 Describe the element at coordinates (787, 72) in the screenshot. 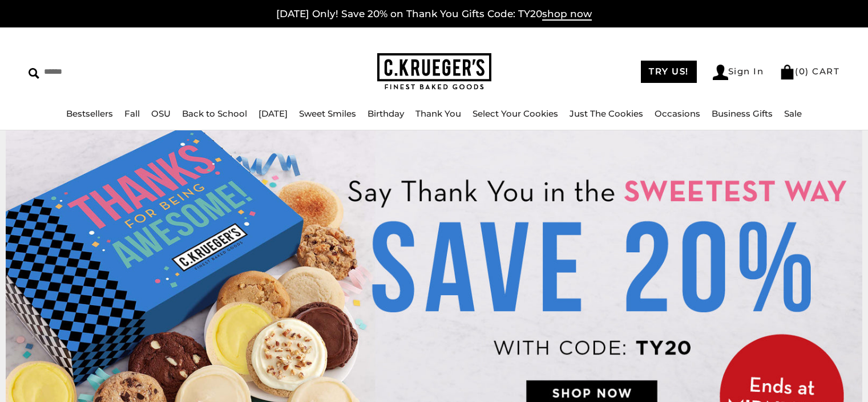

I see `img: Bag` at that location.